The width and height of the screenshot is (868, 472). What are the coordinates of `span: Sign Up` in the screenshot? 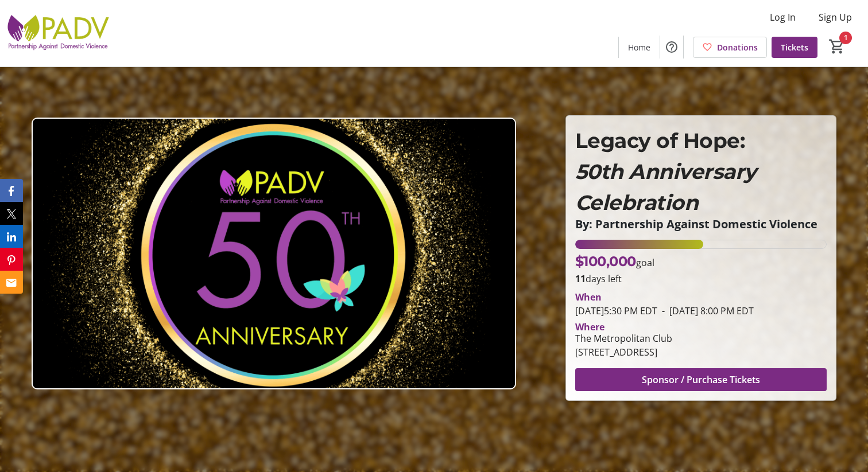 It's located at (835, 17).